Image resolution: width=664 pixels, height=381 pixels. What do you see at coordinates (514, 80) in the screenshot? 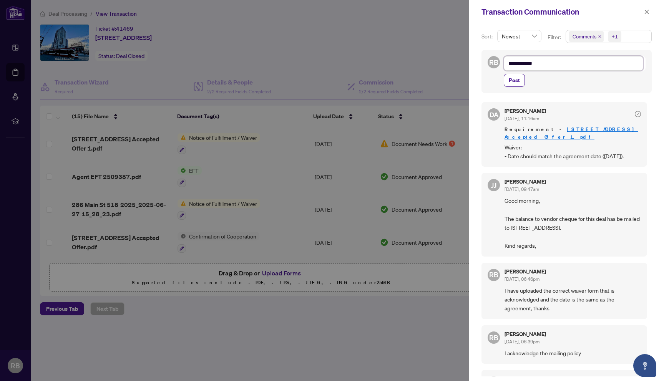
I see `span: Post` at bounding box center [514, 80].